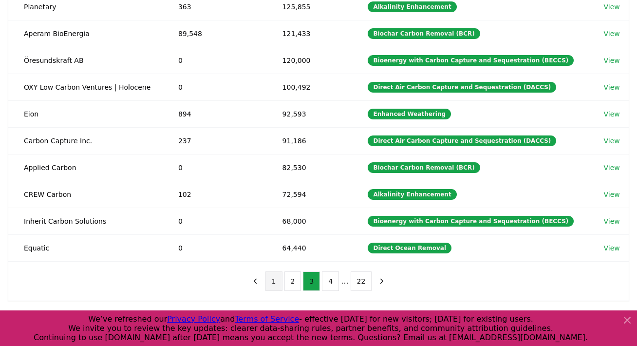 The height and width of the screenshot is (346, 637). Describe the element at coordinates (85, 194) in the screenshot. I see `td: CREW Carbon` at that location.